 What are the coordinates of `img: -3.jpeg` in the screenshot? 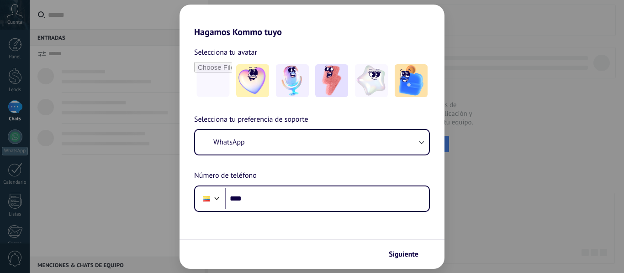 It's located at (331, 81).